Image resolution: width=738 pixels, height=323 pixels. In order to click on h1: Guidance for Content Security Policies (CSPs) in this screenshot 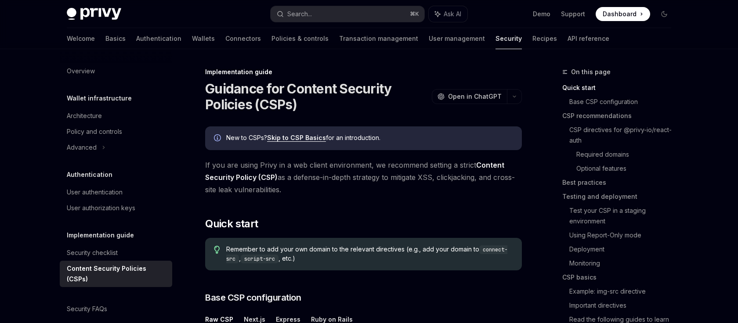, I will do `click(317, 97)`.